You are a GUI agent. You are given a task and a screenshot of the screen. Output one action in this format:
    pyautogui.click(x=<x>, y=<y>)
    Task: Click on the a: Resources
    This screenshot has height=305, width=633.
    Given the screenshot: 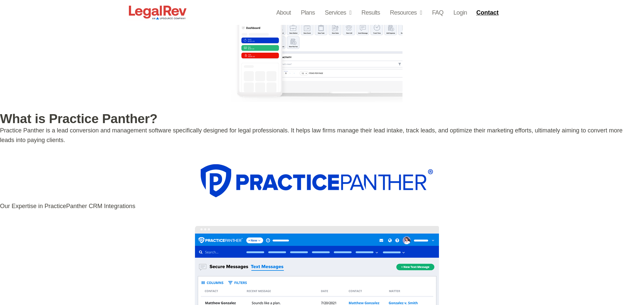 What is the action you would take?
    pyautogui.click(x=406, y=13)
    